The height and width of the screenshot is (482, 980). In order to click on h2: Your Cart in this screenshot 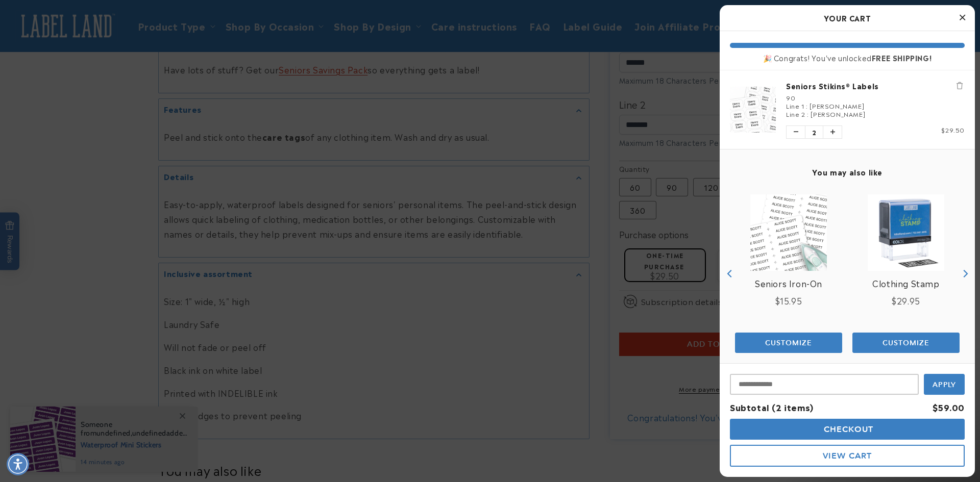, I will do `click(847, 18)`.